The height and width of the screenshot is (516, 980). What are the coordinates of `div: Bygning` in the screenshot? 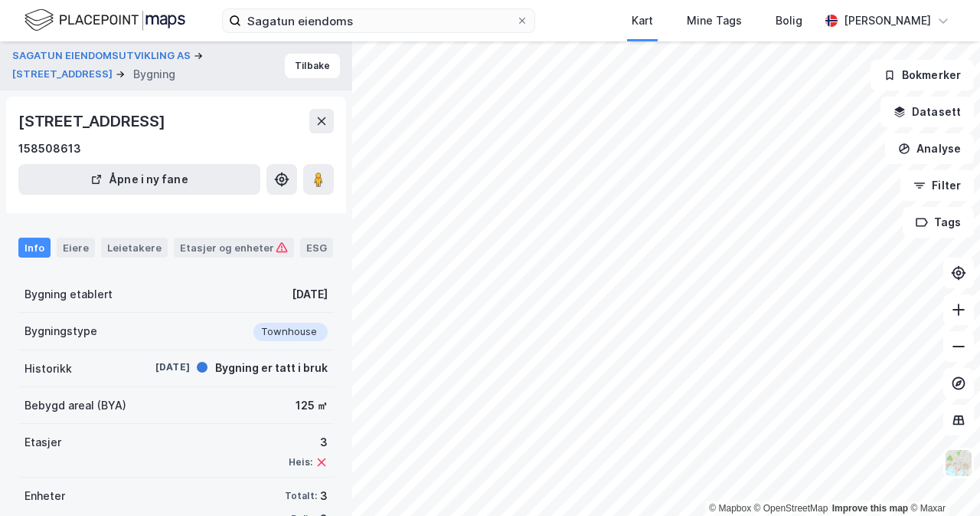 It's located at (154, 74).